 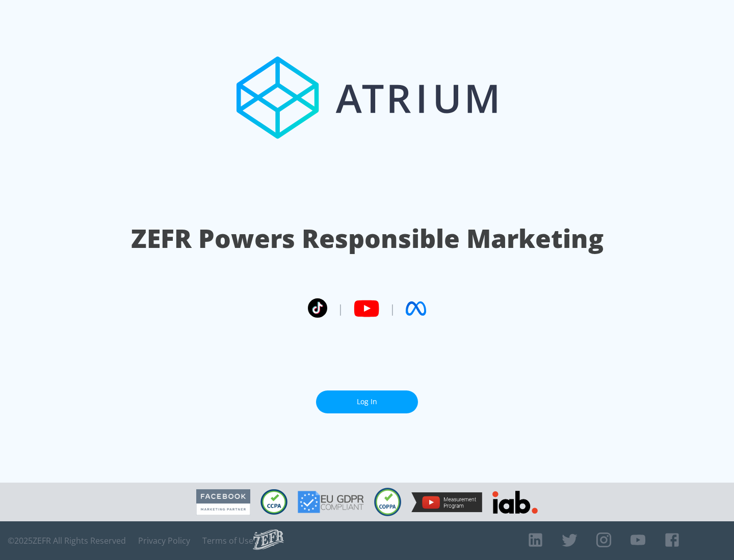 What do you see at coordinates (446, 502) in the screenshot?
I see `img: YouTube Measurement Program` at bounding box center [446, 502].